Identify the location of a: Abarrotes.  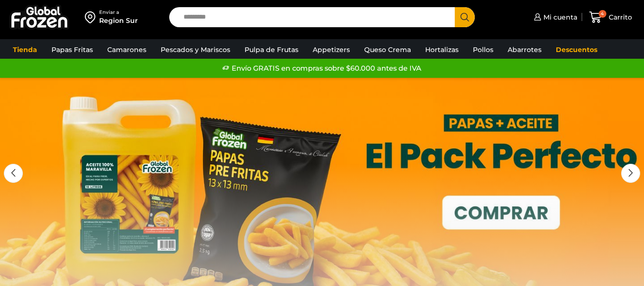
(525, 50).